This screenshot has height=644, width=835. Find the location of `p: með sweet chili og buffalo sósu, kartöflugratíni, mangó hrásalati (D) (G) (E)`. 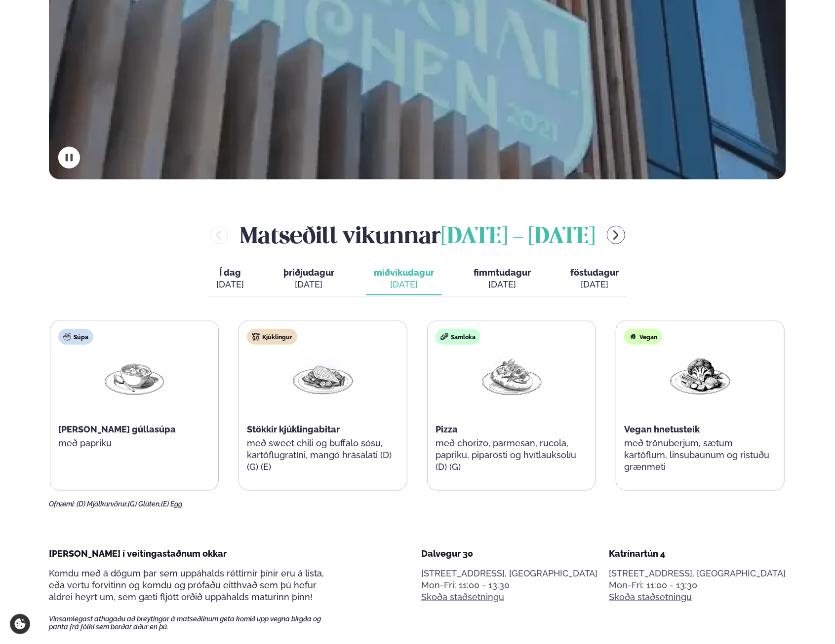

p: með sweet chili og buffalo sósu, kartöflugratíni, mangó hrásalati (D) (G) (E) is located at coordinates (323, 455).